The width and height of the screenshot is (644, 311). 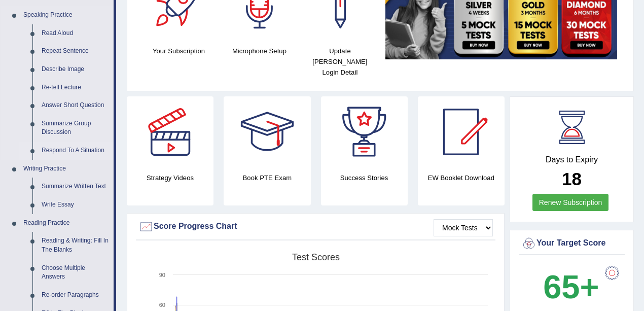 What do you see at coordinates (75, 272) in the screenshot?
I see `a: Choose Multiple Answers` at bounding box center [75, 272].